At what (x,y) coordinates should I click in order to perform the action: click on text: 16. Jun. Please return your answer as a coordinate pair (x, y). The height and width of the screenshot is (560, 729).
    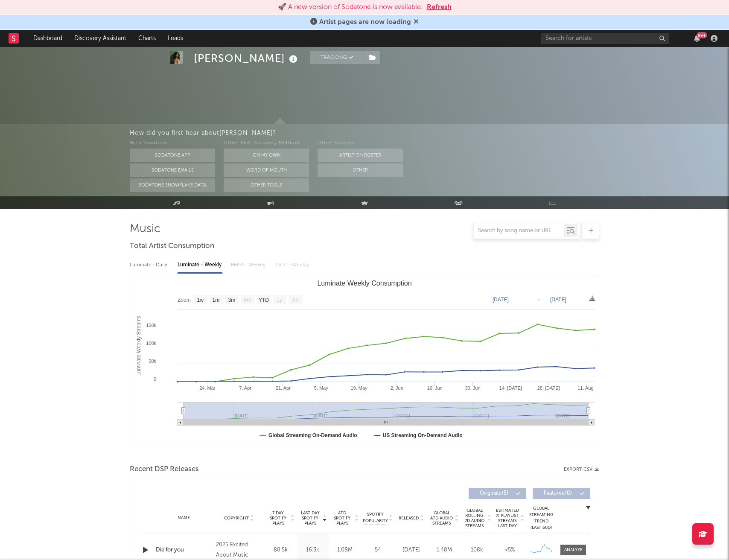
    Looking at the image, I should click on (435, 388).